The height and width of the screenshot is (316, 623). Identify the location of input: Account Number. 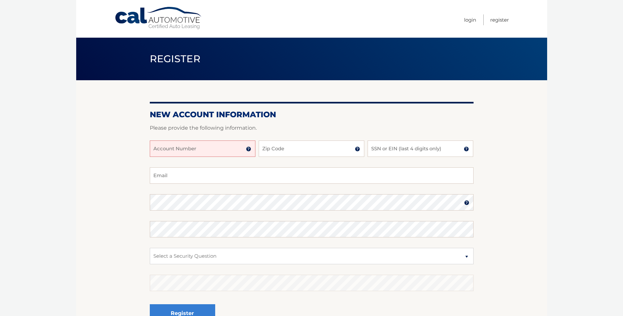
(202, 149).